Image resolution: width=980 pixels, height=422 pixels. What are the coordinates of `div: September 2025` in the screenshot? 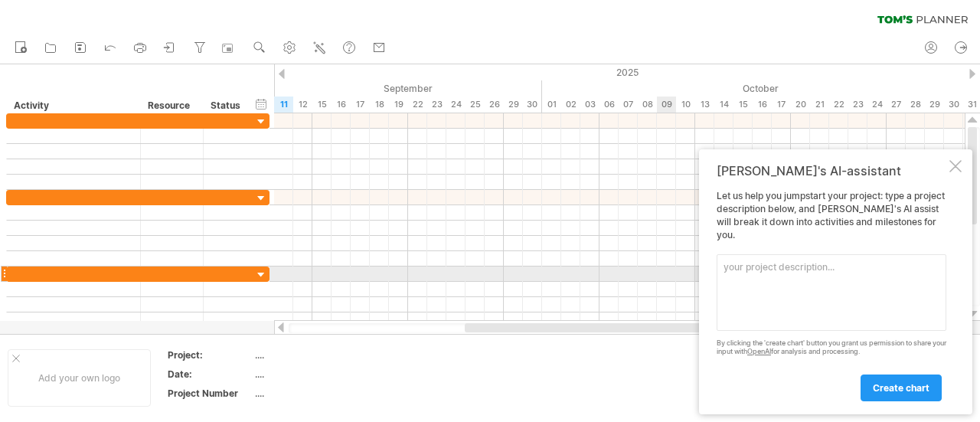 It's located at (332, 88).